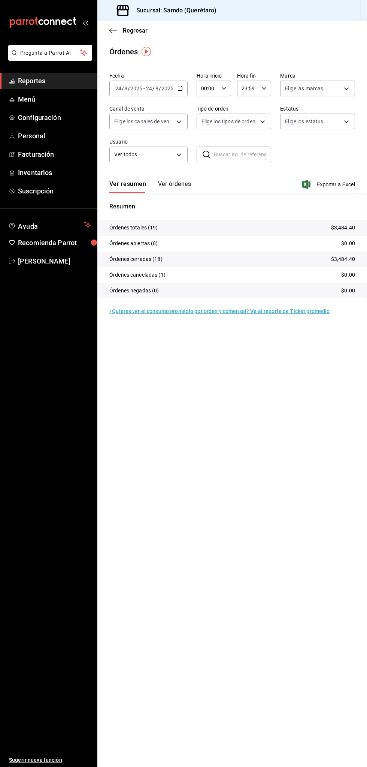  I want to click on span: Regresar, so click(135, 30).